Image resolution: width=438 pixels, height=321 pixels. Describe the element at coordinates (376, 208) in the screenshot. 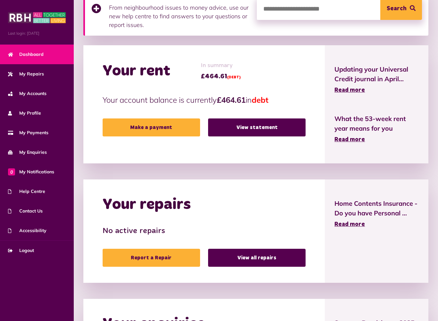

I see `span: Home Contents Insurance - Do you have Personal ...` at that location.